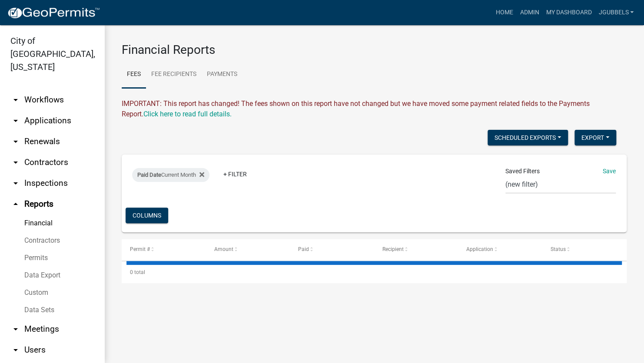 The height and width of the screenshot is (363, 644). I want to click on a: Home, so click(504, 13).